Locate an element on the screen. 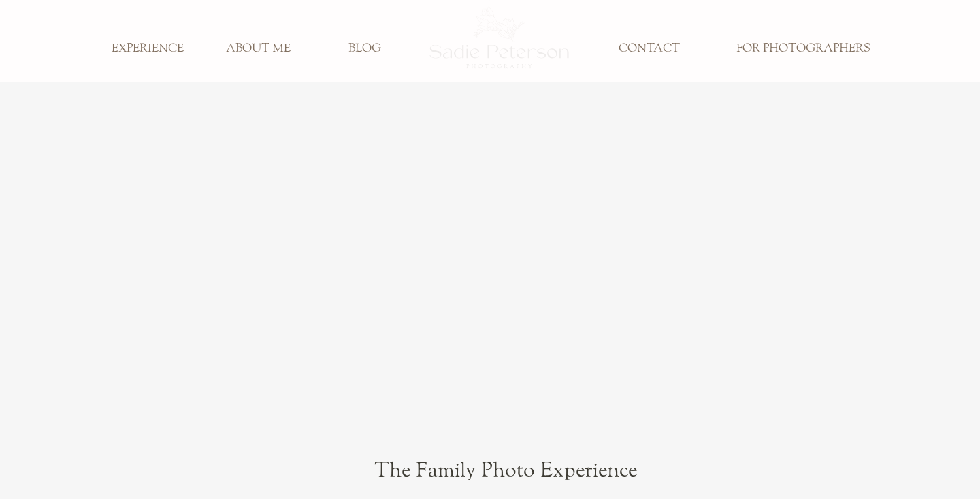  h1: The Family Photo Experience is located at coordinates (505, 471).